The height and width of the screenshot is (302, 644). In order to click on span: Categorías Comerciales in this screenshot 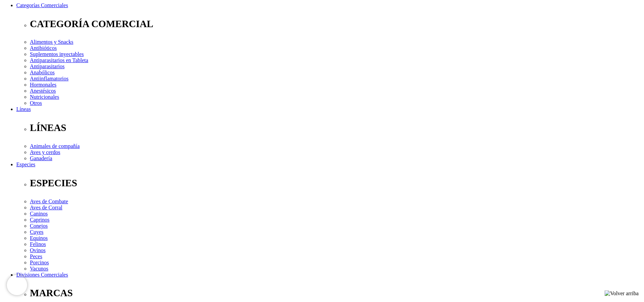, I will do `click(42, 6)`.